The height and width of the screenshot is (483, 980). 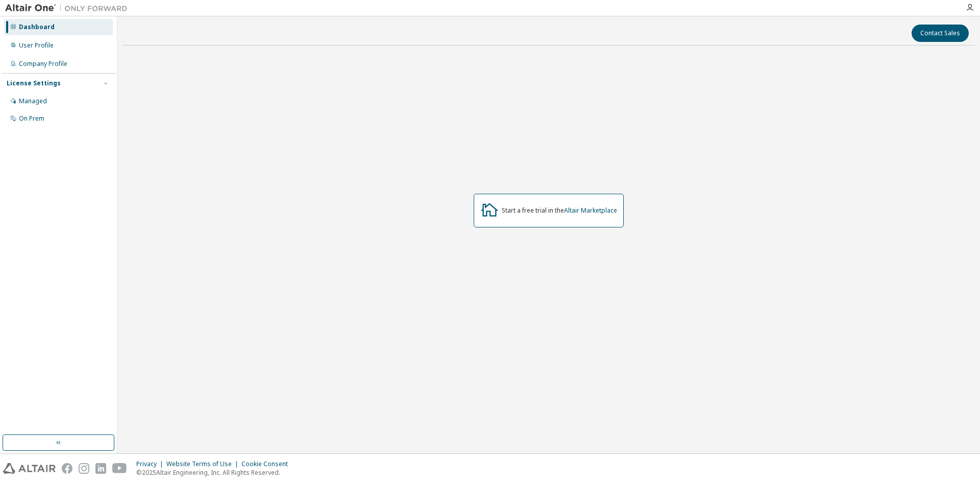 What do you see at coordinates (69, 8) in the screenshot?
I see `img: Altair One` at bounding box center [69, 8].